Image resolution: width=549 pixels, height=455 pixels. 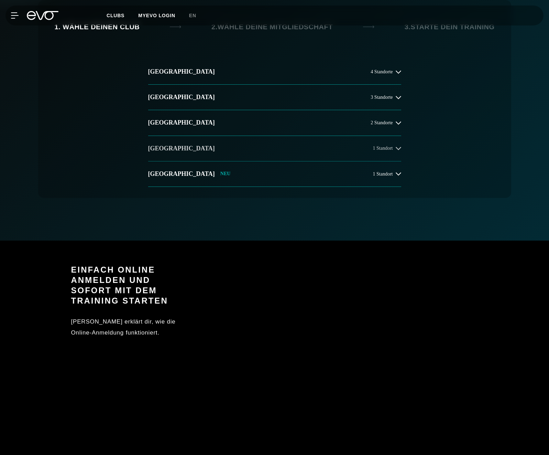 I want to click on h3: Einfach online anmelden und sofort mit dem Training starten, so click(x=132, y=285).